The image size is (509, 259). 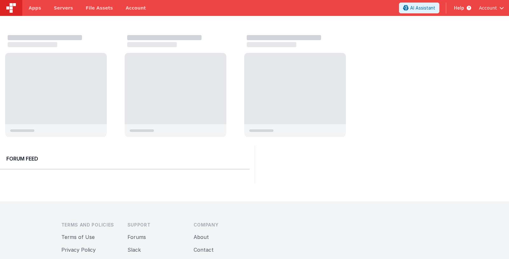 What do you see at coordinates (100, 8) in the screenshot?
I see `span: File Assets` at bounding box center [100, 8].